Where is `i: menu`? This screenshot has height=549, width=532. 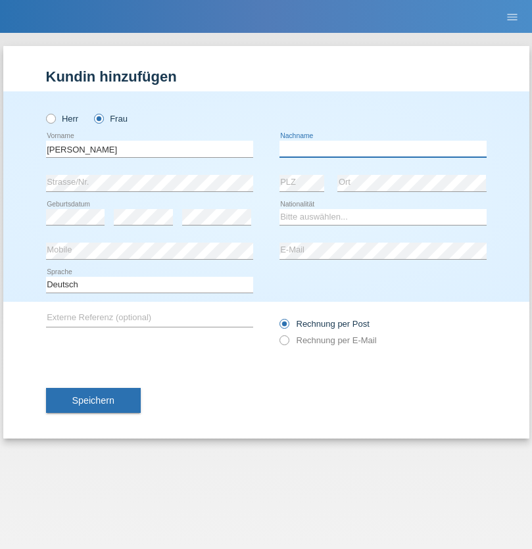
i: menu is located at coordinates (512, 17).